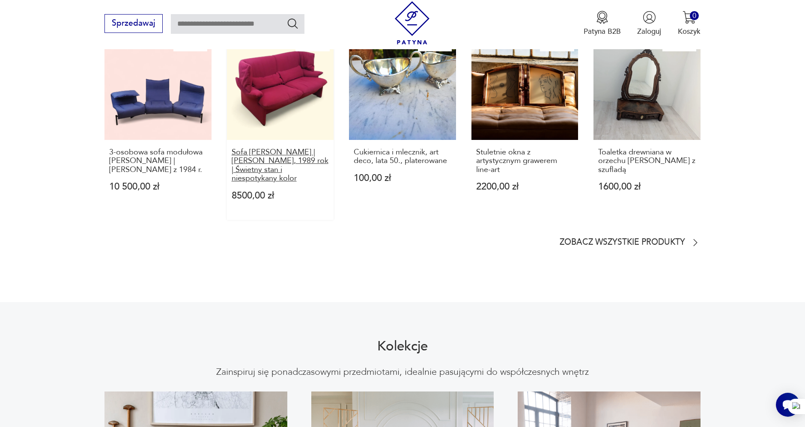 The image size is (805, 427). What do you see at coordinates (602, 24) in the screenshot?
I see `a: Ikona medaluPatyna B2B` at bounding box center [602, 24].